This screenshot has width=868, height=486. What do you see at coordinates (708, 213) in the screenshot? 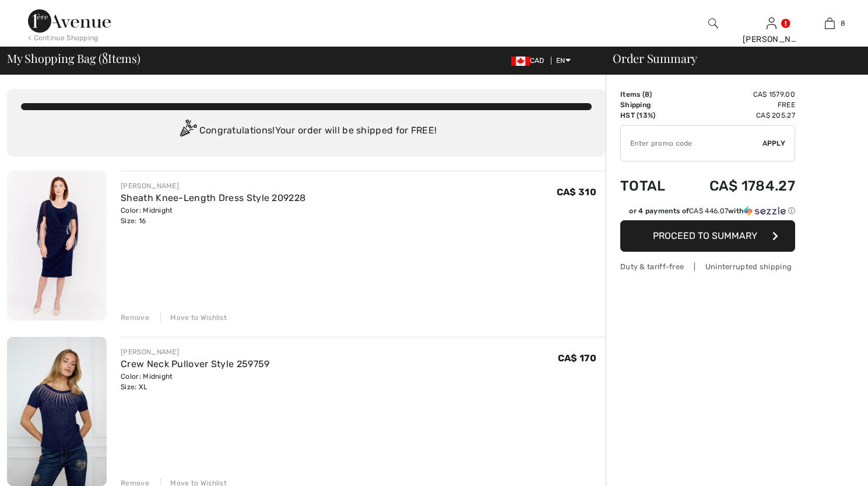
I see `div: or 4 payments ofCA$ 446.07withSezzle Click to learn more about Sezzle` at bounding box center [708, 213].